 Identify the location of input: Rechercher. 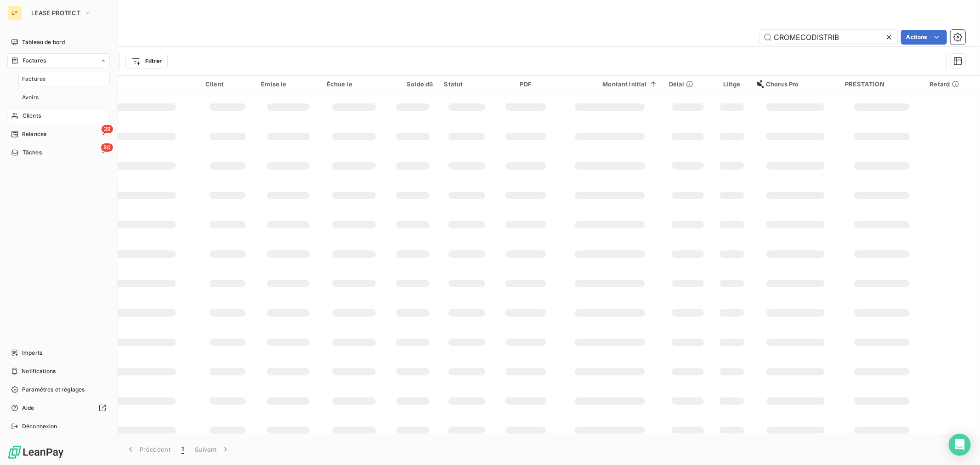
(828, 37).